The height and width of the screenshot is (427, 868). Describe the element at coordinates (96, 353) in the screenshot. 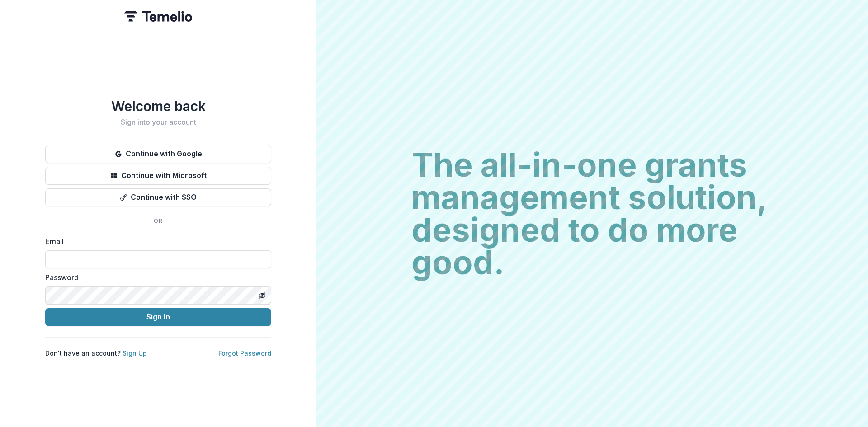

I see `p: Don't have an account?` at that location.